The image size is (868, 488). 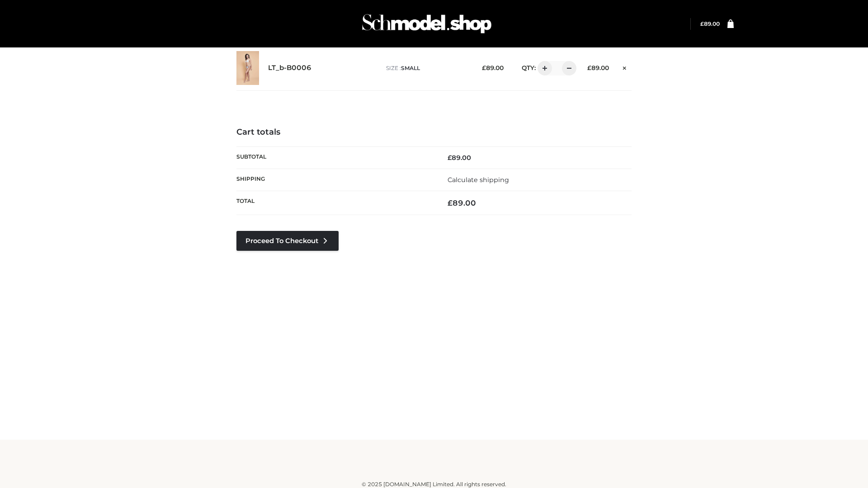 What do you see at coordinates (287, 241) in the screenshot?
I see `a: Proceed to Checkout` at bounding box center [287, 241].